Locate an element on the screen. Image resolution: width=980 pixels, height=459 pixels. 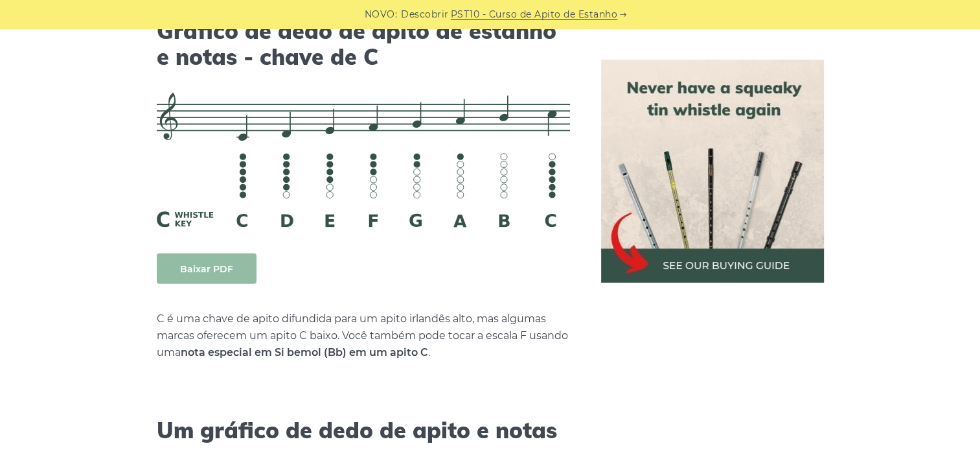
a: Baixar PDF is located at coordinates (207, 268).